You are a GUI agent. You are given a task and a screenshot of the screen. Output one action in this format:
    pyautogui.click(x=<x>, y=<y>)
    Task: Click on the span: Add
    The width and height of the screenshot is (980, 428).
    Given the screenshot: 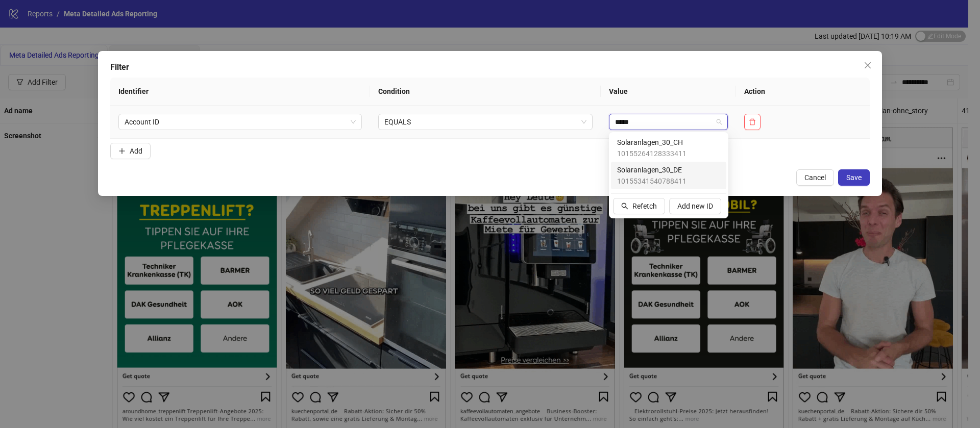 What is the action you would take?
    pyautogui.click(x=136, y=151)
    